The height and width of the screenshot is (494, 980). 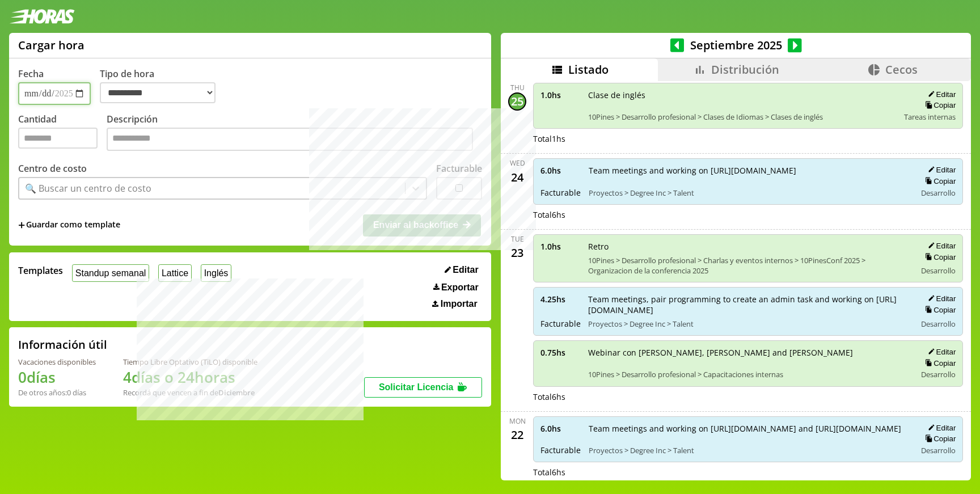 I want to click on label: Facturable, so click(x=458, y=168).